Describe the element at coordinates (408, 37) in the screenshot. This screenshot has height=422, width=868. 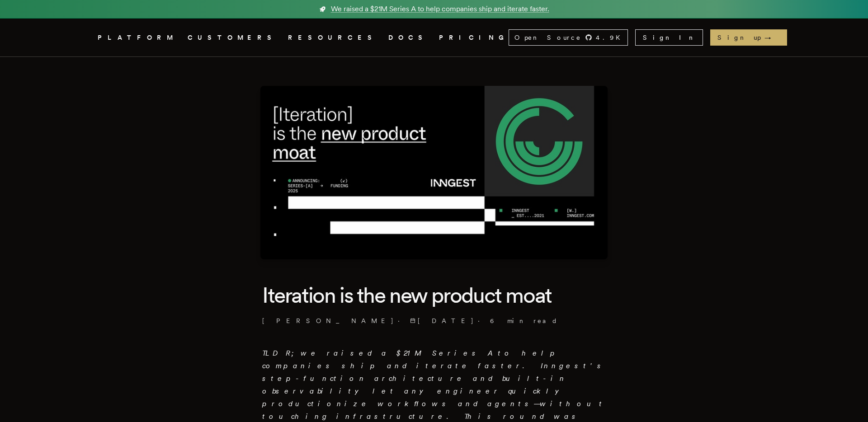
I see `a: DOCS` at that location.